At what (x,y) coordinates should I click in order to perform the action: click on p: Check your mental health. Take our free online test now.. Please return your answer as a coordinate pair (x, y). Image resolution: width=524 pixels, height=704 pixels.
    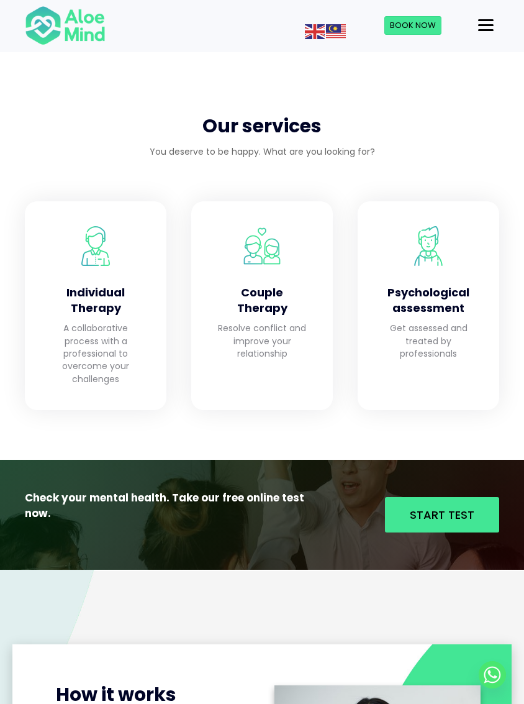
    Looking at the image, I should click on (169, 505).